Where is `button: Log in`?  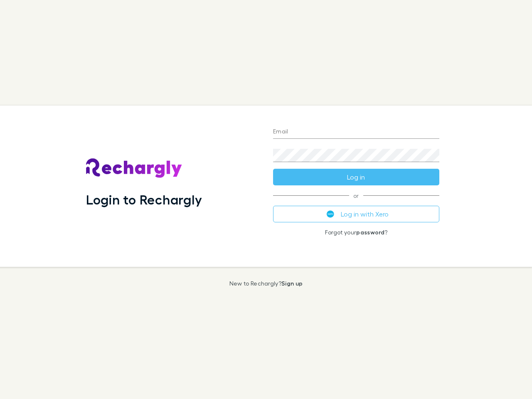 button: Log in is located at coordinates (356, 177).